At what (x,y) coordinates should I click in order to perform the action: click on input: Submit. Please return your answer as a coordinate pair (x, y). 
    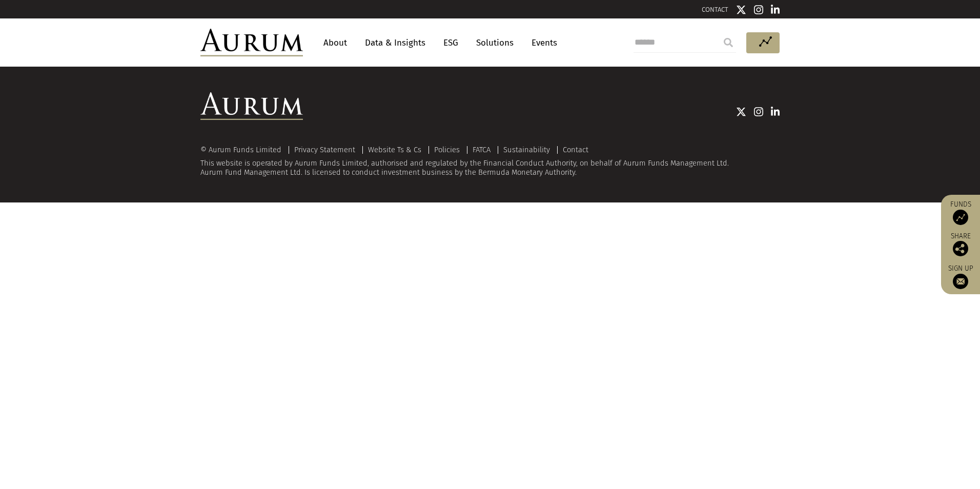
    Looking at the image, I should click on (728, 43).